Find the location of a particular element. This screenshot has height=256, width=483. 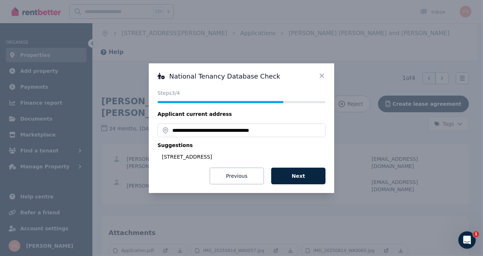

p: Suggestions is located at coordinates (242, 145).